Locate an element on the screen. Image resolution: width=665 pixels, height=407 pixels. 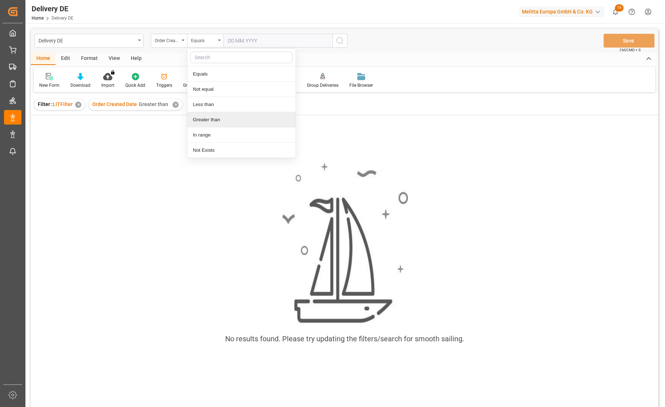
div: Help is located at coordinates (136, 59).